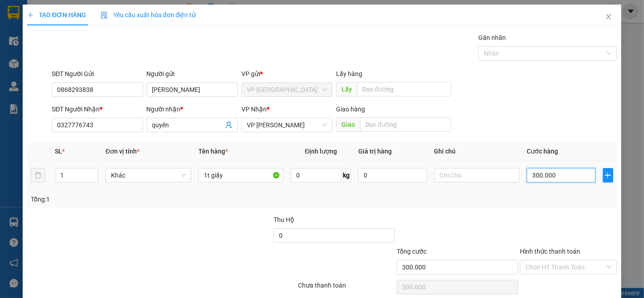 The height and width of the screenshot is (298, 644). Describe the element at coordinates (542, 151) in the screenshot. I see `span: Cước hàng` at that location.